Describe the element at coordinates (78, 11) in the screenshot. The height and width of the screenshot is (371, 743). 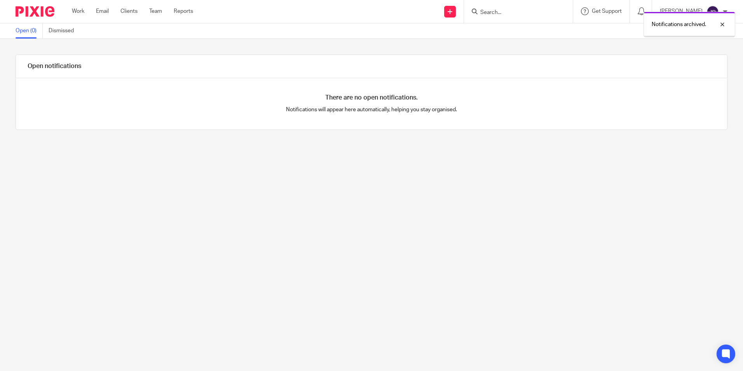
I see `a: Work` at that location.